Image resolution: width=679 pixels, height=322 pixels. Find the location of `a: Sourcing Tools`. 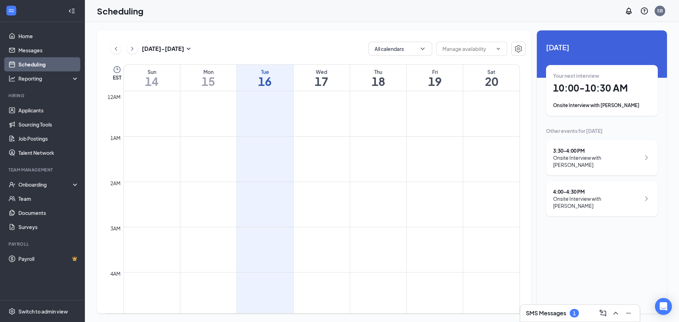

a: Sourcing Tools is located at coordinates (48, 125).